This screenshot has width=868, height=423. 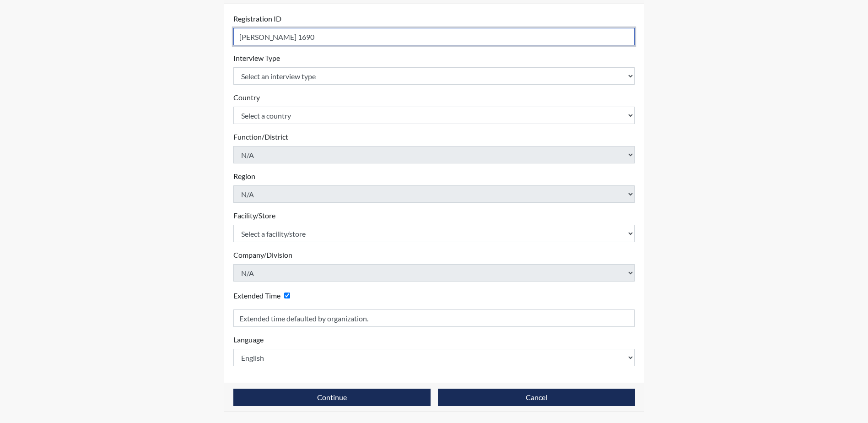 What do you see at coordinates (256, 58) in the screenshot?
I see `label: Interview Type` at bounding box center [256, 58].